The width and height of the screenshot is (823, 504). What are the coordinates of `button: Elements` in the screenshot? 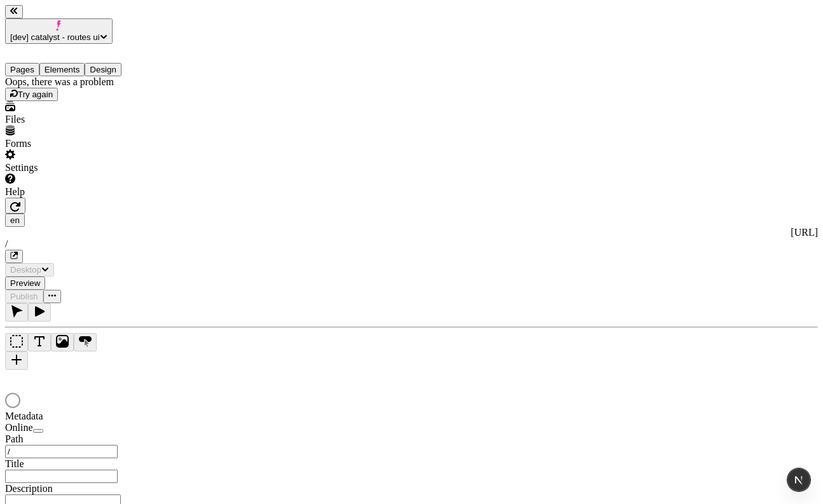 It's located at (62, 69).